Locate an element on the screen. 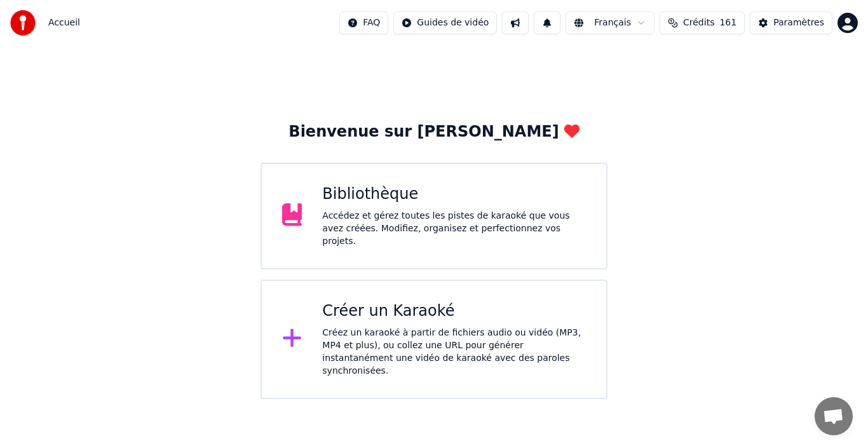 The image size is (868, 448). div: Créer un Karaoké is located at coordinates (454, 311).